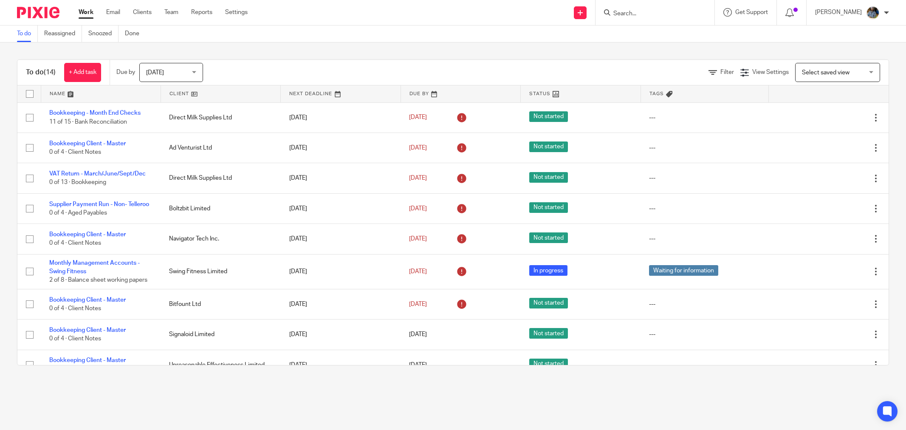 The height and width of the screenshot is (430, 906). What do you see at coordinates (82, 72) in the screenshot?
I see `a: + Add task` at bounding box center [82, 72].